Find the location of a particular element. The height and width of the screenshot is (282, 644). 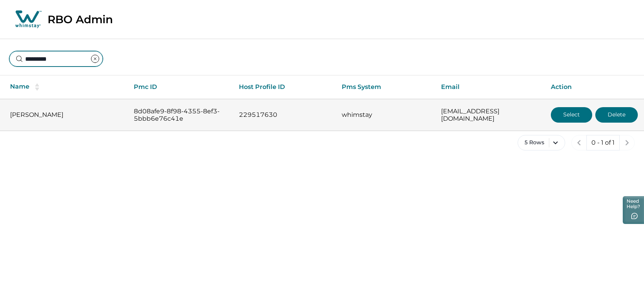

button: 0 - 1 of 1 is located at coordinates (603, 142).